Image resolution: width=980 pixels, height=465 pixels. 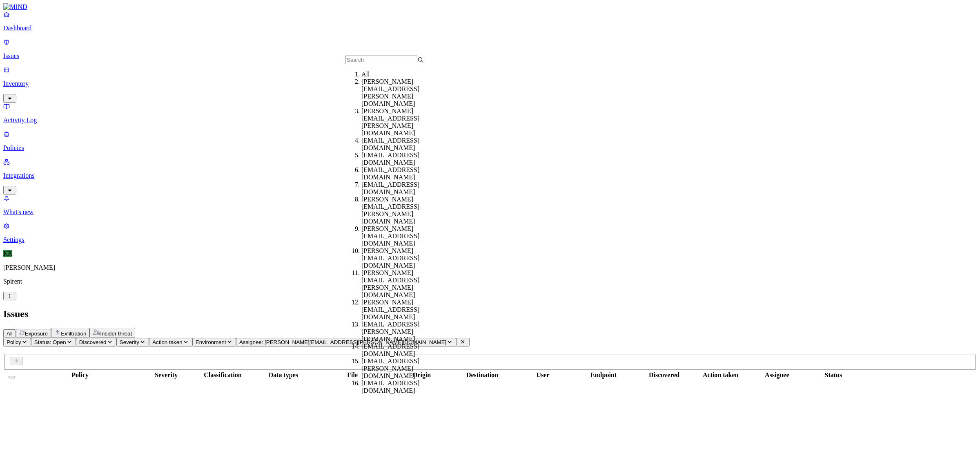 I want to click on div: Data types, so click(x=284, y=375).